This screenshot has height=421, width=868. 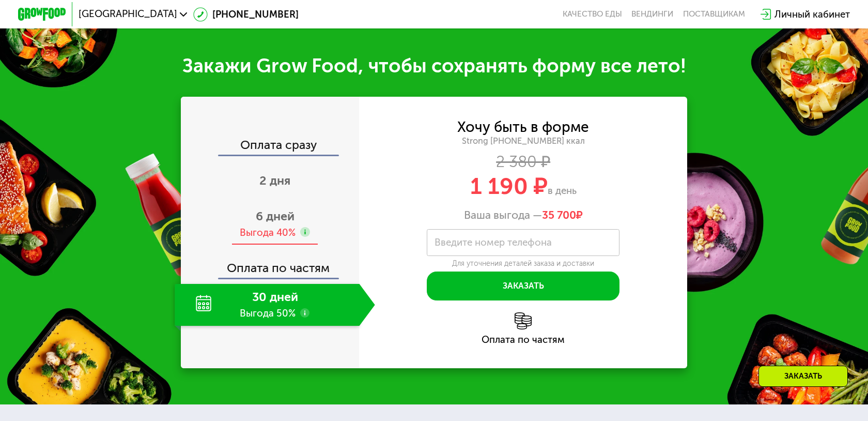 I want to click on div: Заказать, so click(x=803, y=376).